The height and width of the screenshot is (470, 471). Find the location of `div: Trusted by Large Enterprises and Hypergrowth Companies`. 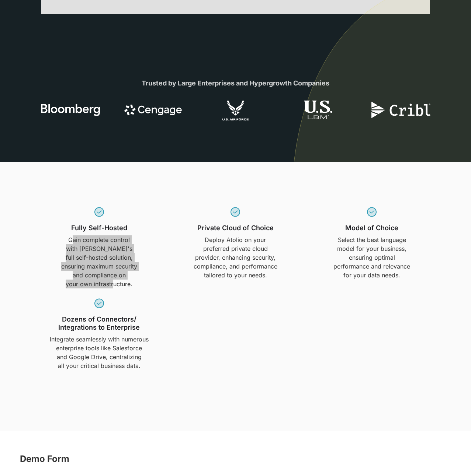

div: Trusted by Large Enterprises and Hypergrowth Companies is located at coordinates (236, 83).